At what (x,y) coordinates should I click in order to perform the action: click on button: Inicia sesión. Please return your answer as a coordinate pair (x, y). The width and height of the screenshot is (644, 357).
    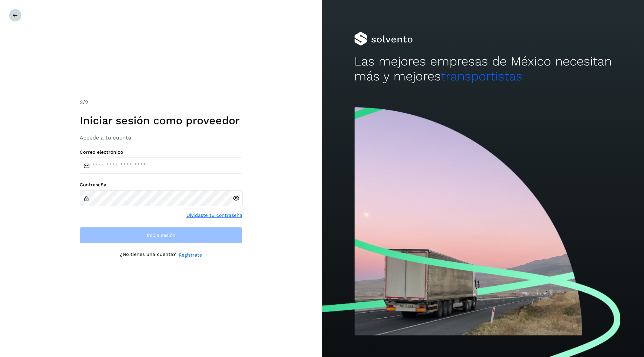
    Looking at the image, I should click on (161, 235).